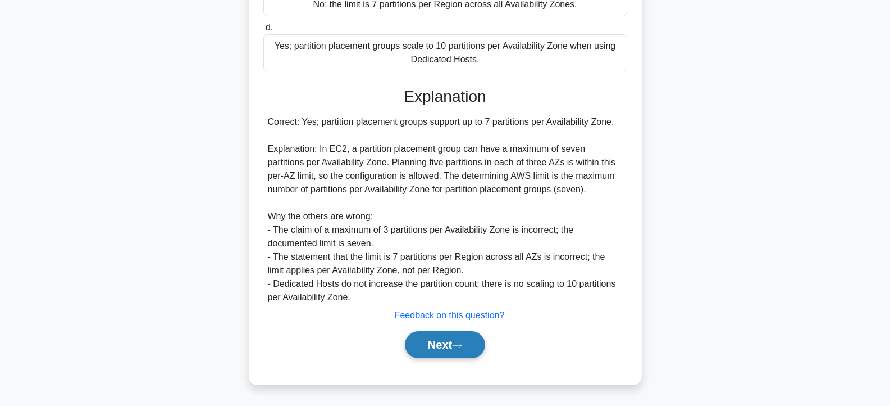  What do you see at coordinates (269, 27) in the screenshot?
I see `span: d.` at bounding box center [269, 27].